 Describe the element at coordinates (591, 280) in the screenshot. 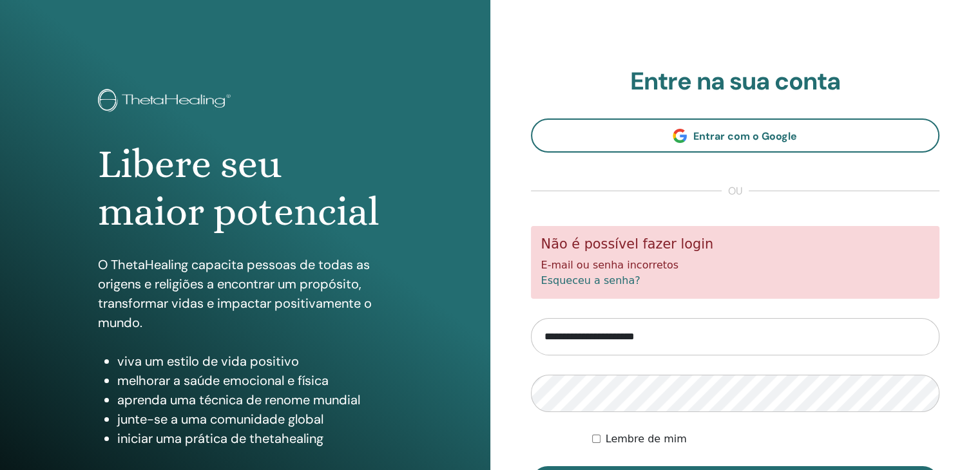

I see `a: Esqueceu a senha?` at that location.